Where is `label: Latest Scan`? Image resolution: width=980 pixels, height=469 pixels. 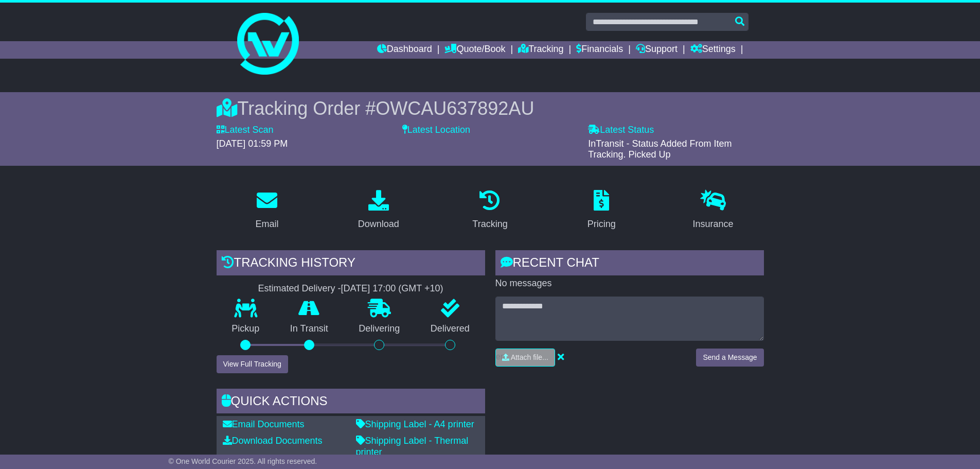
label: Latest Scan is located at coordinates (245, 130).